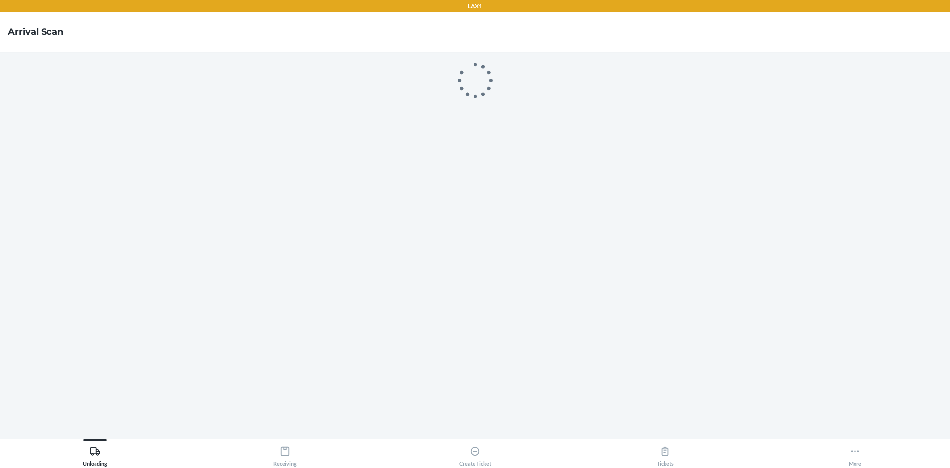 The height and width of the screenshot is (468, 950). What do you see at coordinates (36, 32) in the screenshot?
I see `h4: Arrival Scan` at bounding box center [36, 32].